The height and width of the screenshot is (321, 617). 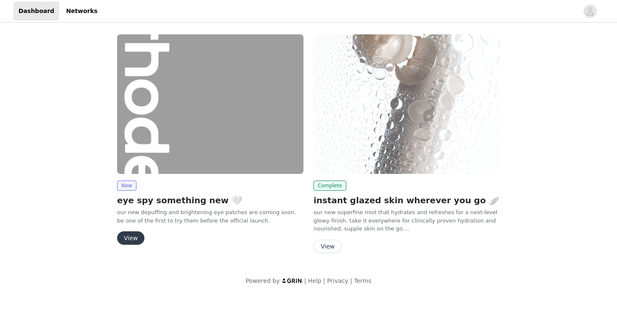 What do you see at coordinates (407, 201) in the screenshot?
I see `h2: instant glazed skin wherever you go 🪽` at bounding box center [407, 201].